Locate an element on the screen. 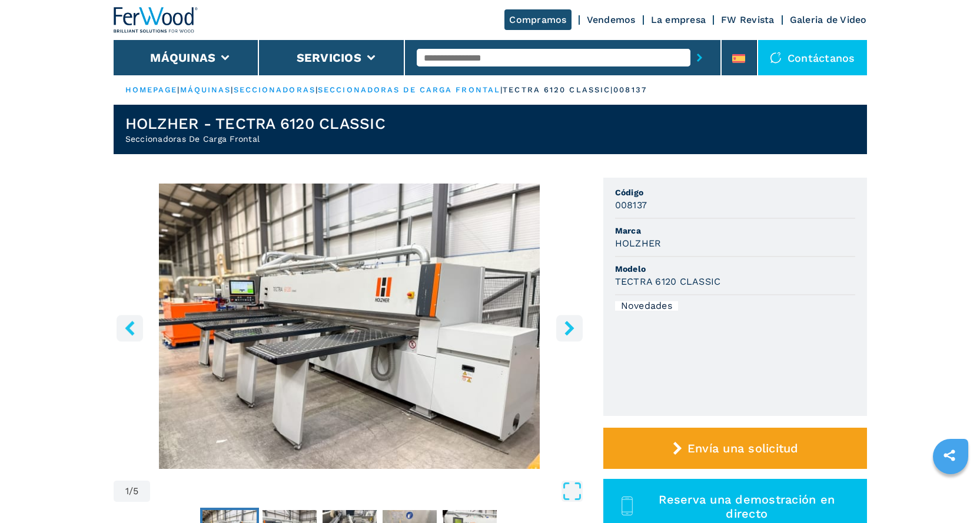 This screenshot has height=523, width=980. span: Marca is located at coordinates (735, 231).